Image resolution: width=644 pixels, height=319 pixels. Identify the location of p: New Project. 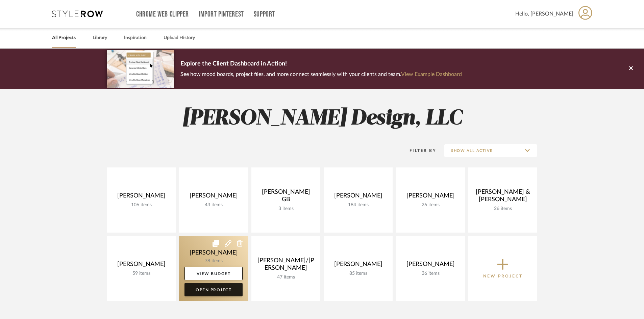
(502, 276).